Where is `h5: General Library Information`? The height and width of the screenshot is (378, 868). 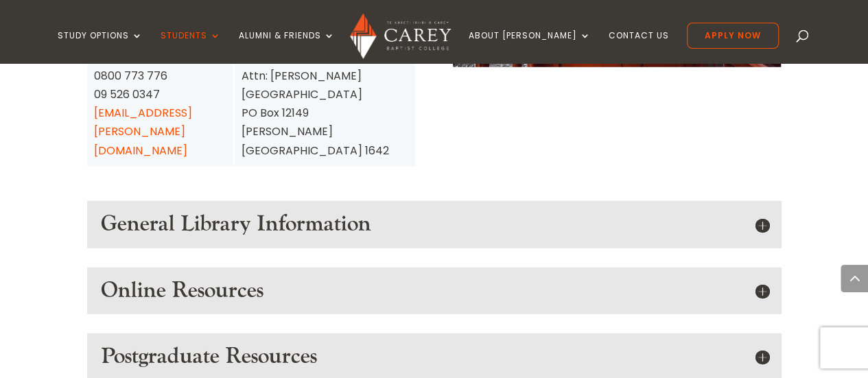 h5: General Library Information is located at coordinates (434, 224).